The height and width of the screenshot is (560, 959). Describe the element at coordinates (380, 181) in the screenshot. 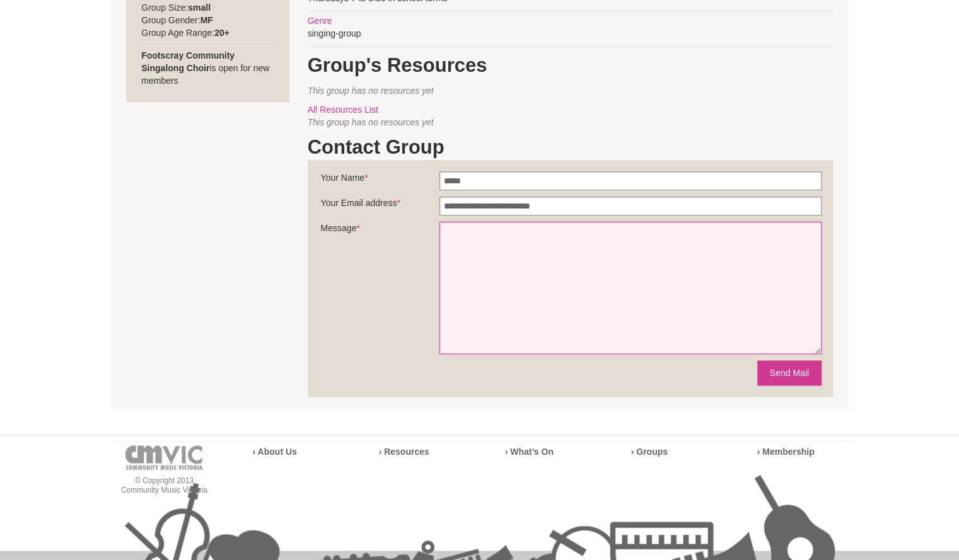

I see `label: Your Name` at that location.